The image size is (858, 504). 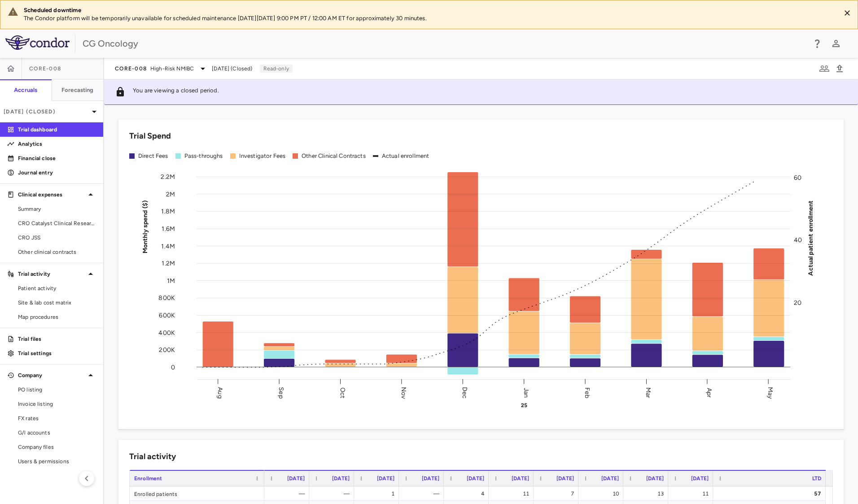 What do you see at coordinates (429, 11) in the screenshot?
I see `div: Scheduled downtime` at bounding box center [429, 11].